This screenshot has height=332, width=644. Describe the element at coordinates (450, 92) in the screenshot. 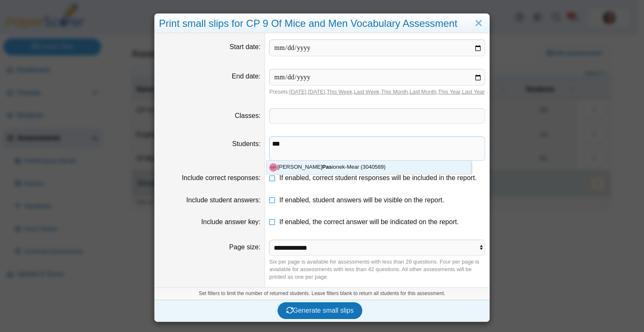

I see `a: This Year` at that location.